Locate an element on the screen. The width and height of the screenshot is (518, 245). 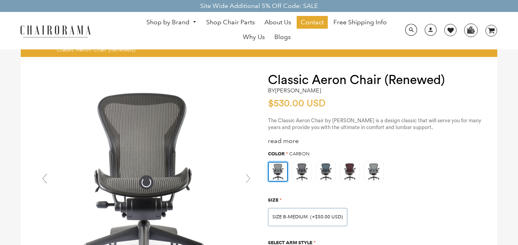
a: Free Shipping Info is located at coordinates (360, 22).